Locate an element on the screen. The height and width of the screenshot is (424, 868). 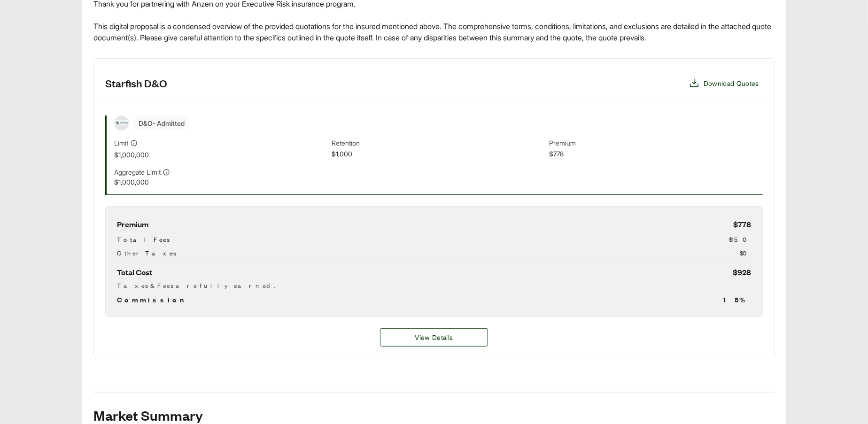
span: Download Quotes is located at coordinates (732, 83).